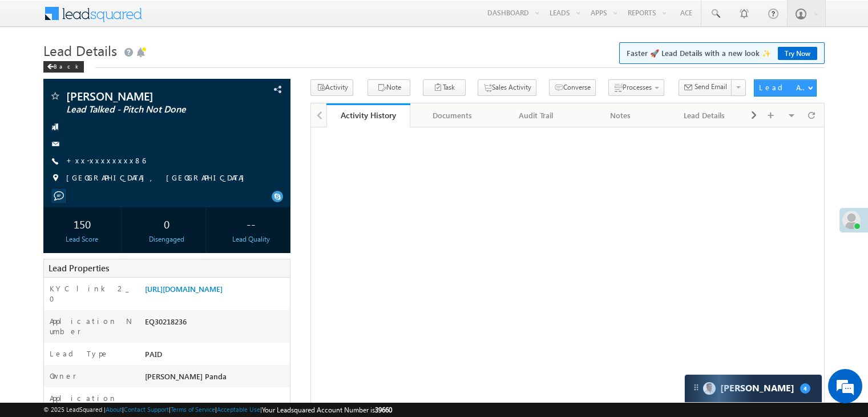 This screenshot has height=417, width=868. Describe the element at coordinates (146, 409) in the screenshot. I see `a: Contact Support` at that location.